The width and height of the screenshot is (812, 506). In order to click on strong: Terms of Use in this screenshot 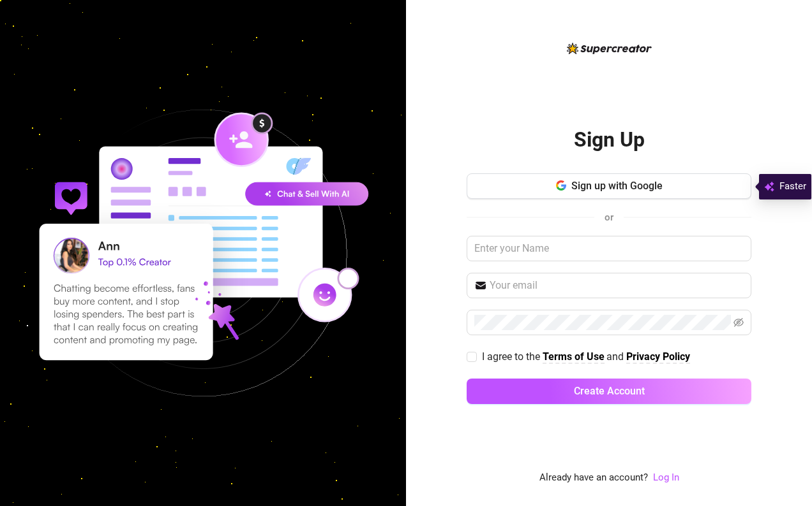, I will do `click(573, 357)`.